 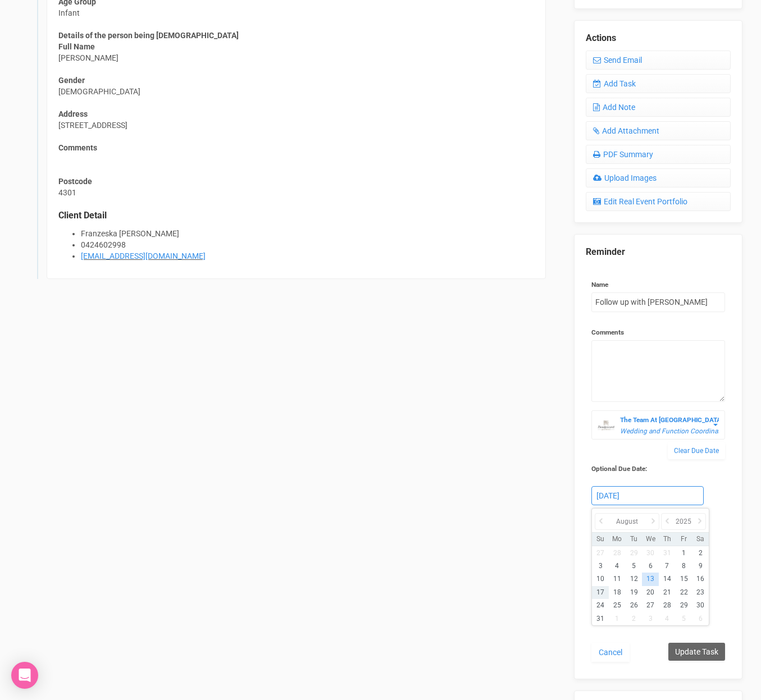 What do you see at coordinates (659, 202) in the screenshot?
I see `a: Edit Real Event Portfolio` at bounding box center [659, 202].